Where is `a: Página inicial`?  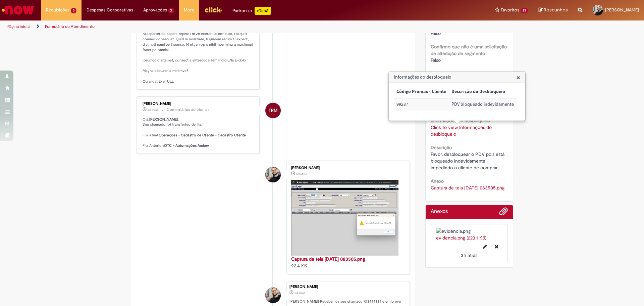
a: Página inicial is located at coordinates (19, 27).